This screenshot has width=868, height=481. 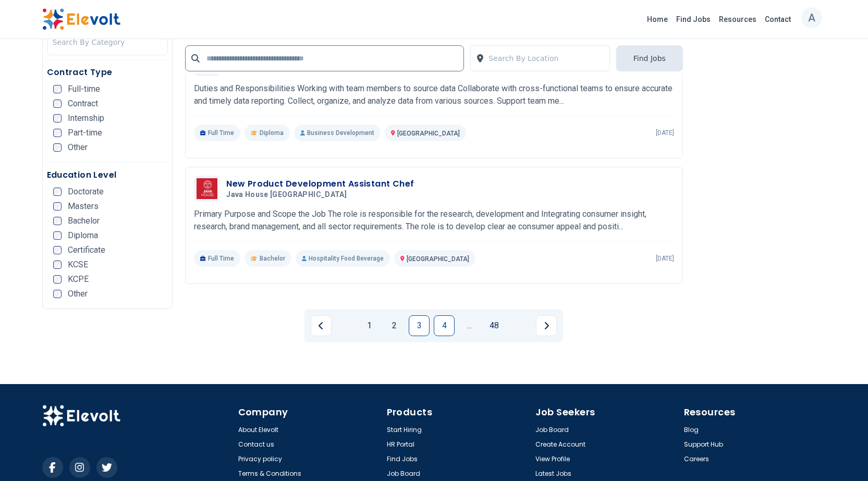 I want to click on a: Jump forward, so click(x=469, y=326).